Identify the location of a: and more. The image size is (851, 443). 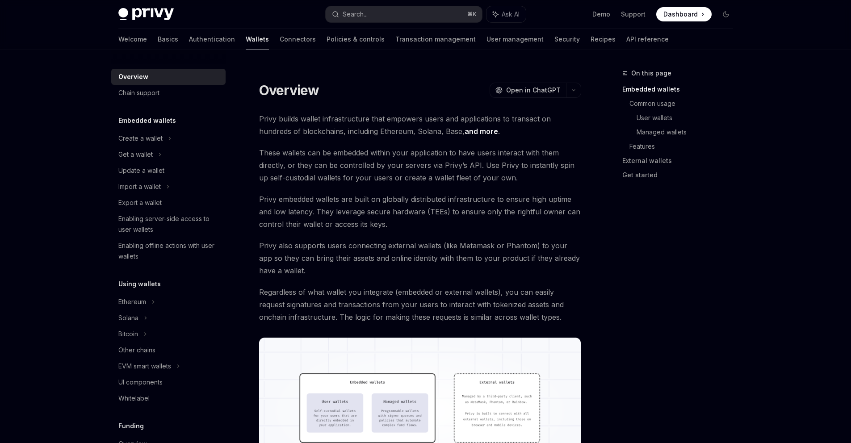
(481, 131).